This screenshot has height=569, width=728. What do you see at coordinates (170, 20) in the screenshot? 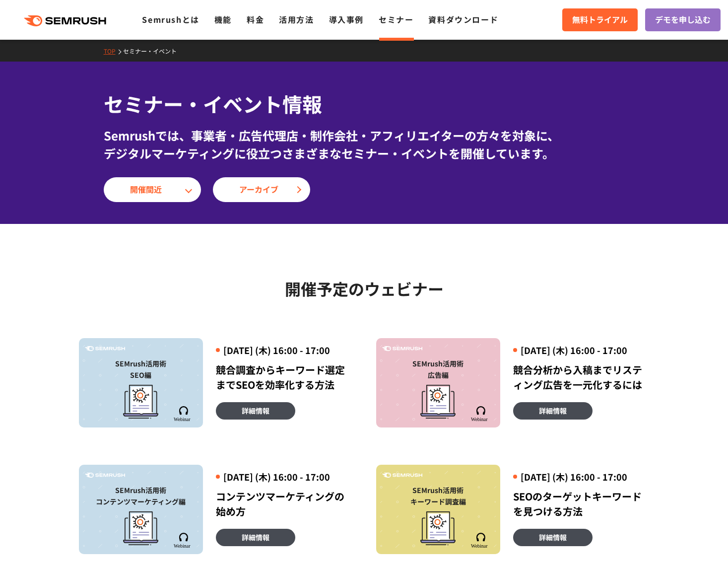
I see `a: Semrushとは` at bounding box center [170, 20].